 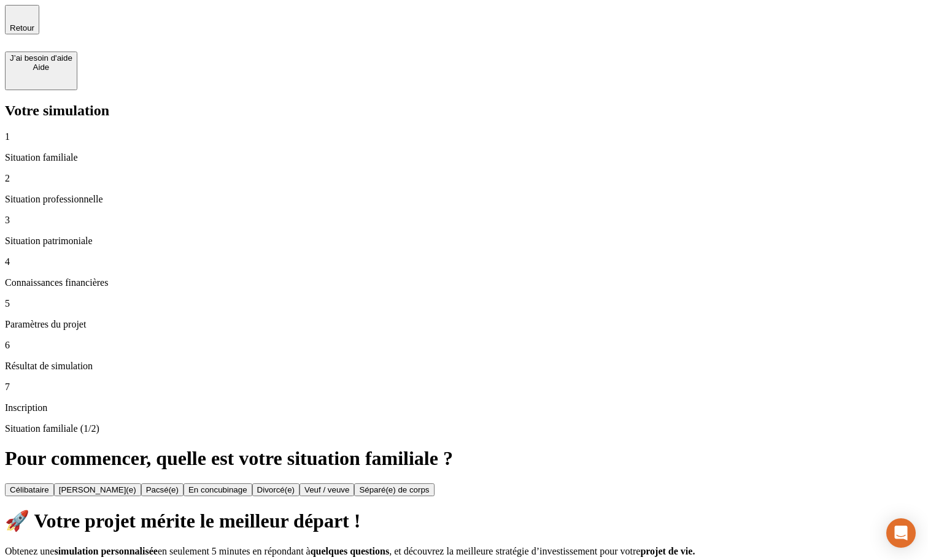 I want to click on h1: 🚀 Votre projet mérite le meilleur départ !, so click(x=464, y=521).